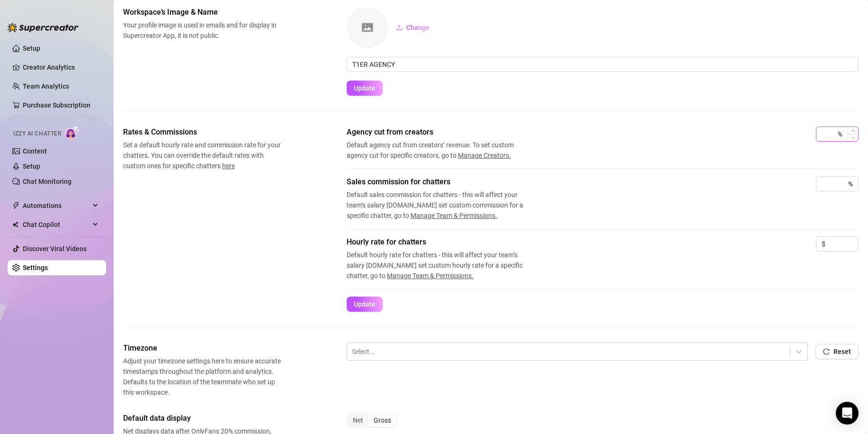  I want to click on span: Increase Value, so click(853, 131).